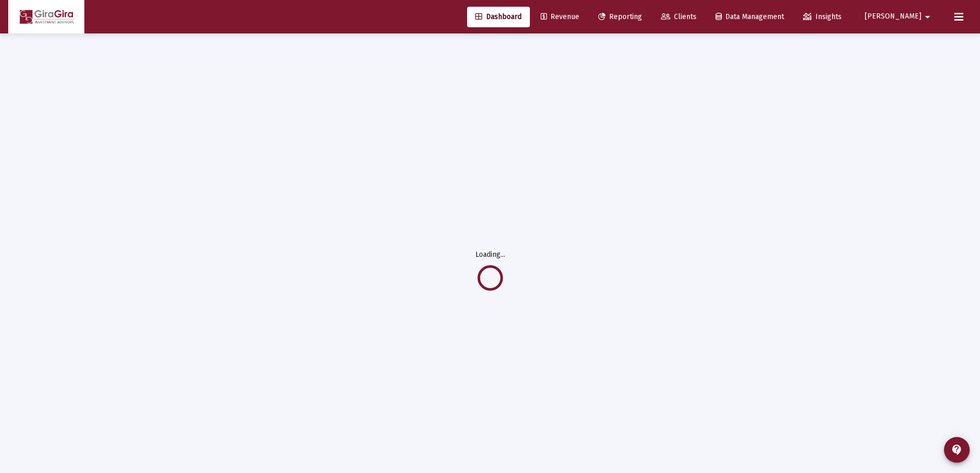  I want to click on a: Insights, so click(822, 17).